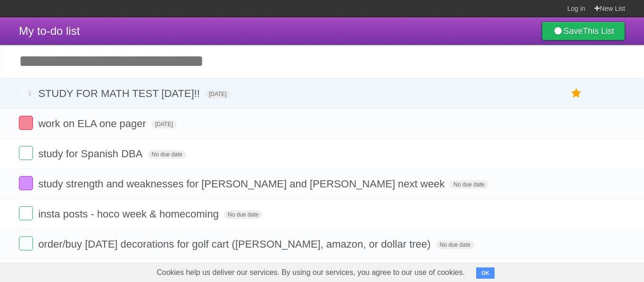  What do you see at coordinates (91, 154) in the screenshot?
I see `span: study for Spanish DBA` at bounding box center [91, 154].